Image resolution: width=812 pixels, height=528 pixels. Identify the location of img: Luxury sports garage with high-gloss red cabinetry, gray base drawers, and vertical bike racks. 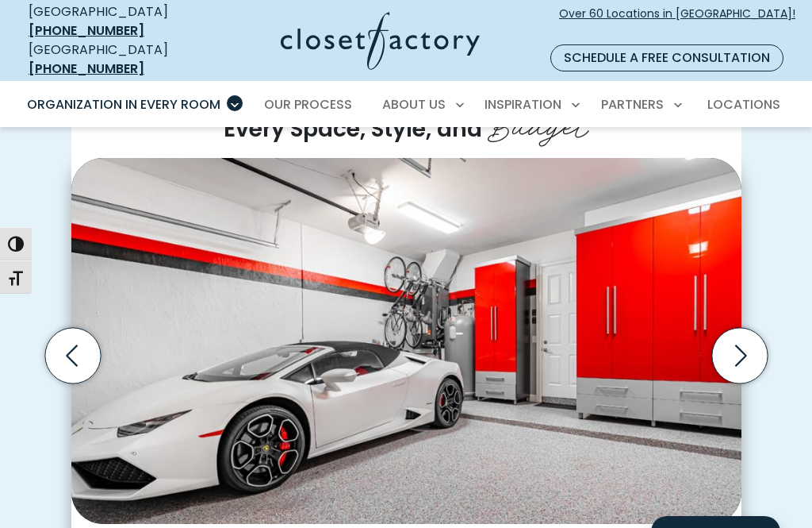
(406, 341).